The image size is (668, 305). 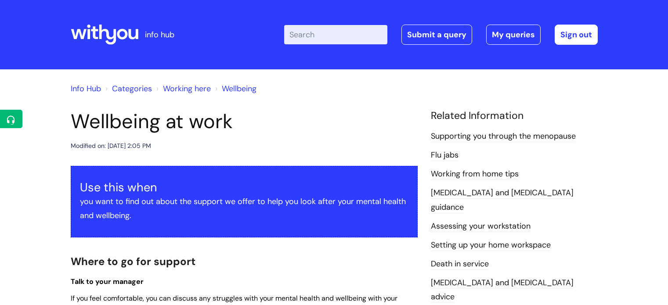 What do you see at coordinates (234, 89) in the screenshot?
I see `li: Wellbeing` at bounding box center [234, 89].